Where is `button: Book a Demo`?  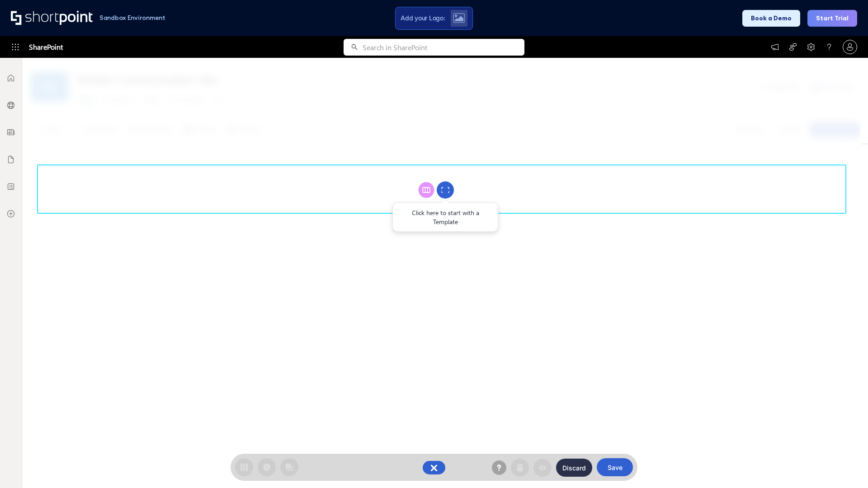 button: Book a Demo is located at coordinates (771, 18).